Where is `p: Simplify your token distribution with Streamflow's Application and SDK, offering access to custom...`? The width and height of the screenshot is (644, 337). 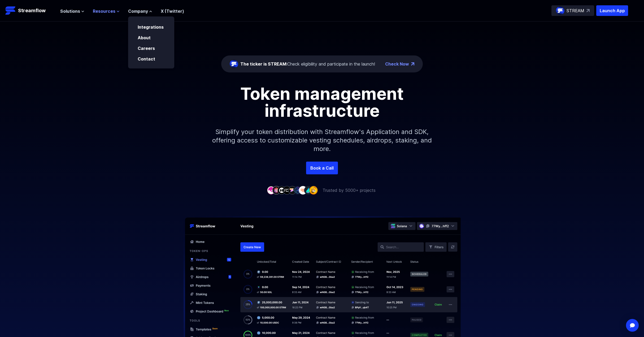 p: Simplify your token distribution with Streamflow's Application and SDK, offering access to custom... is located at coordinates (322, 141).